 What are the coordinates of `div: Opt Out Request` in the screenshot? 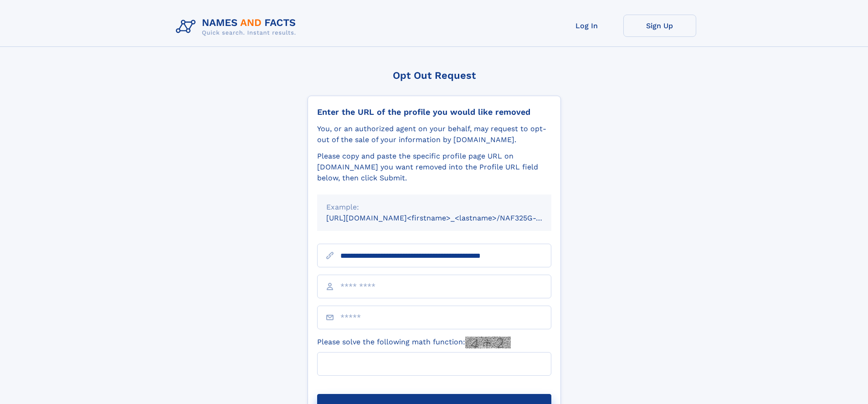 It's located at (434, 75).